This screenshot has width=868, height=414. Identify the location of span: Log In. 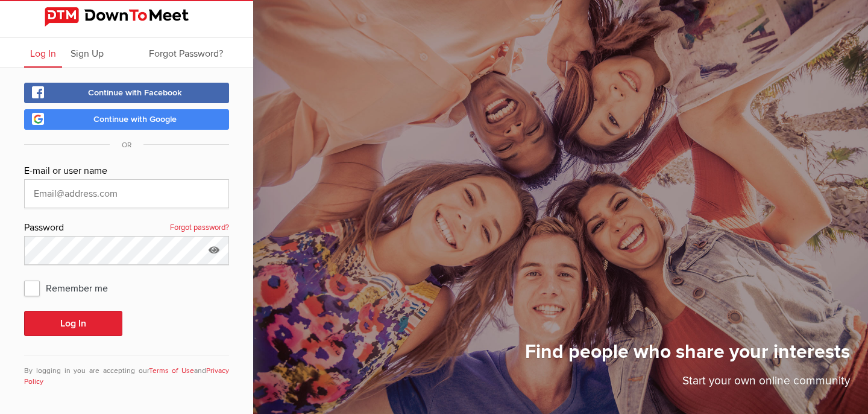
(42, 54).